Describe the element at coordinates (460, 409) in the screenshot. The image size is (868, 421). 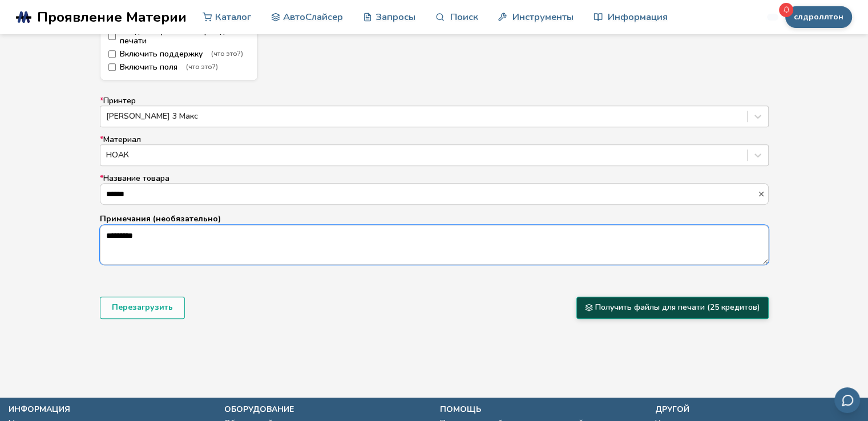
I see `font: помощь` at that location.